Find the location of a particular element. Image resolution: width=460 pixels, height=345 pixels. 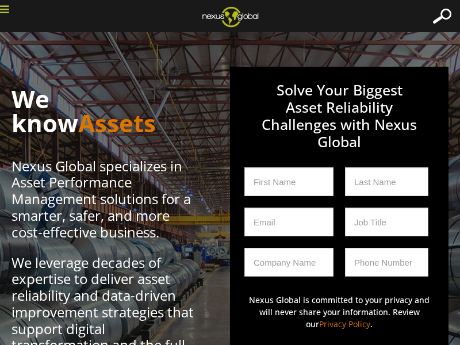

p: Nexus Global specializes in Asset Performance Management solutions for a smarter, safer, and more... is located at coordinates (103, 199).